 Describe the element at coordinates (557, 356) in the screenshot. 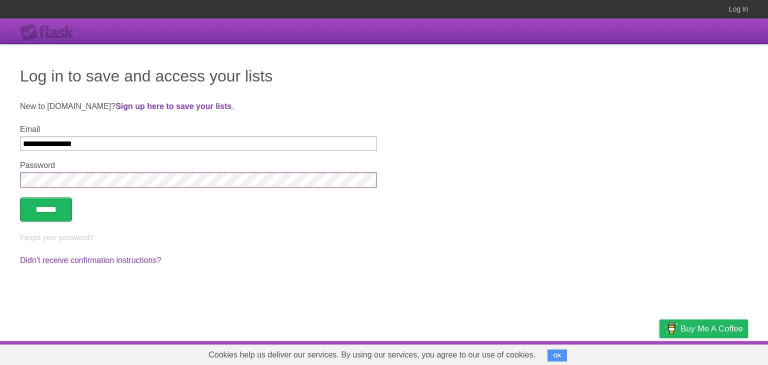

I see `button: OK` at that location.